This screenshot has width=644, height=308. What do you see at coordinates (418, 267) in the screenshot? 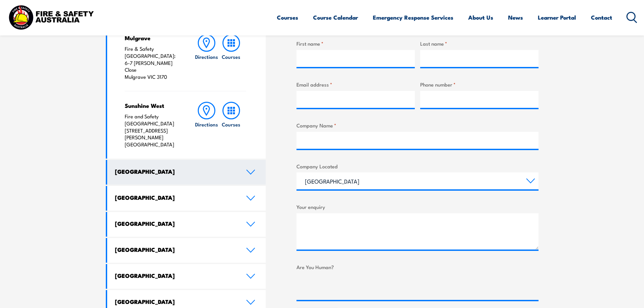
I see `label: Are You Human?` at bounding box center [418, 267].